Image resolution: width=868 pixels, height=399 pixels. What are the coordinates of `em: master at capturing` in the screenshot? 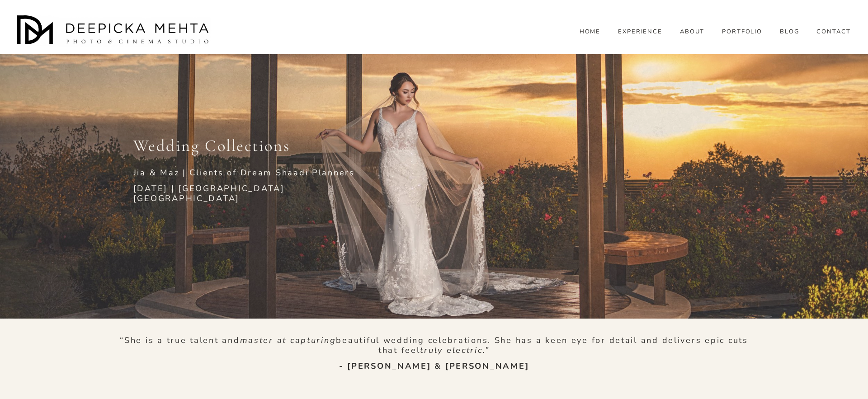 It's located at (288, 340).